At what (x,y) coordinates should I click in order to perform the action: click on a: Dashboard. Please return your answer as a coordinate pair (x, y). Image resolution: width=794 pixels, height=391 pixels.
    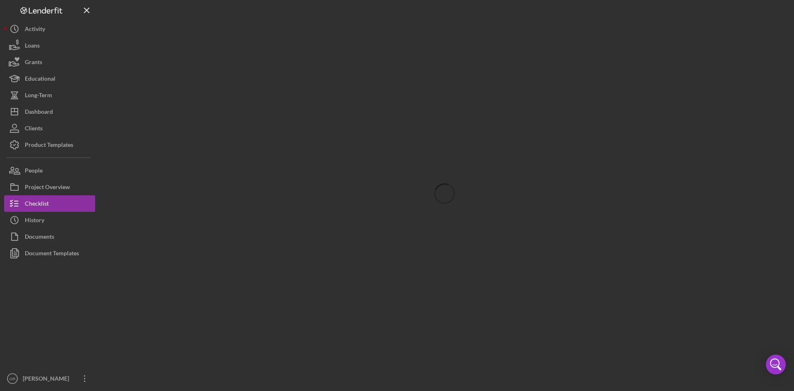
    Looking at the image, I should click on (50, 112).